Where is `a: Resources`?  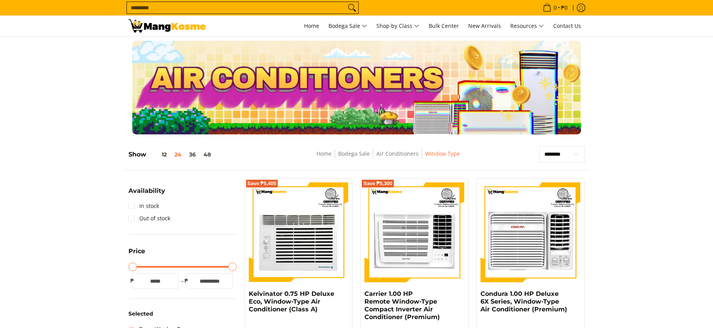 a: Resources is located at coordinates (527, 26).